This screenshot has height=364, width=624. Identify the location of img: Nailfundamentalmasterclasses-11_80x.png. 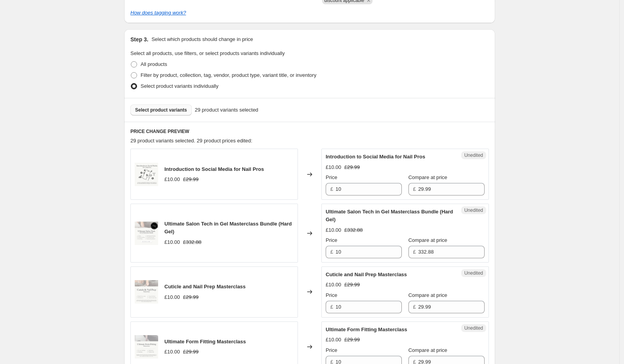
(146, 292).